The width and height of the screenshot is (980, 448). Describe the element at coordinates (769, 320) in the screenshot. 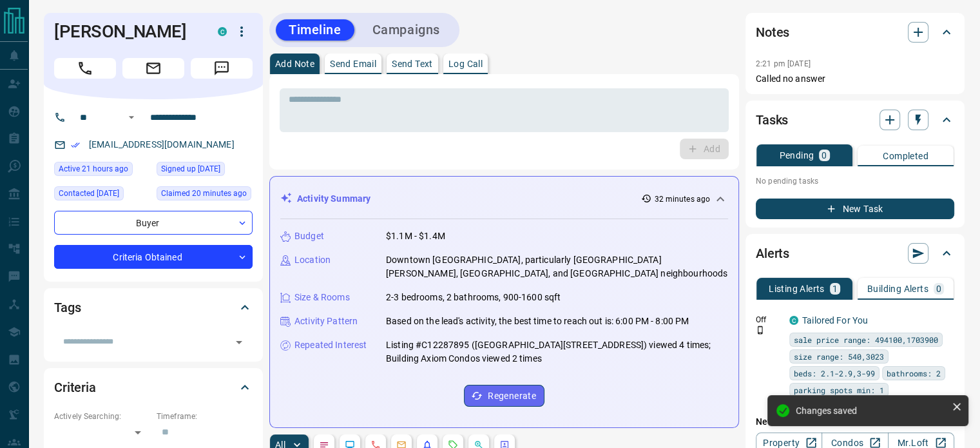

I see `p: Off` at that location.